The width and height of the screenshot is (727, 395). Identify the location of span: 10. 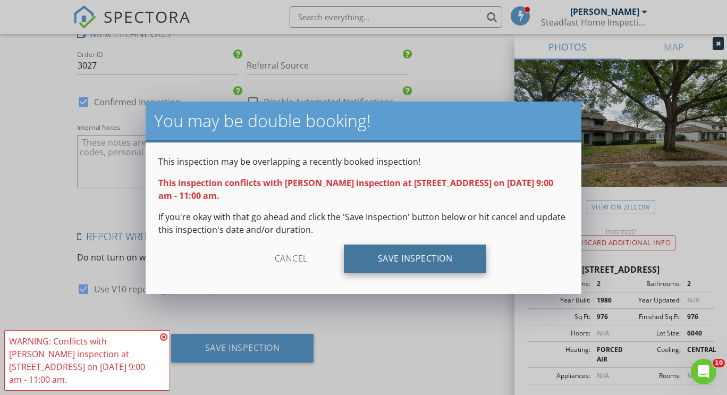
(719, 363).